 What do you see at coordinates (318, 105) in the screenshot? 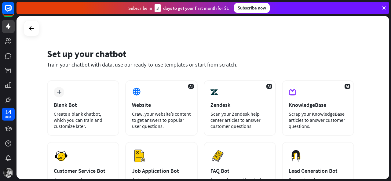
I see `div: KnowledgeBase` at bounding box center [318, 105].